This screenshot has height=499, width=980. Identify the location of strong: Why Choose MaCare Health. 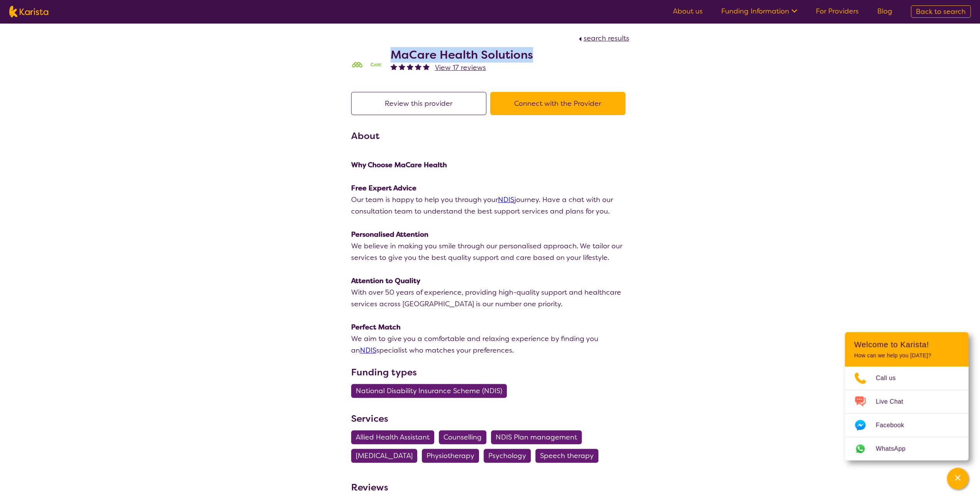
(399, 165).